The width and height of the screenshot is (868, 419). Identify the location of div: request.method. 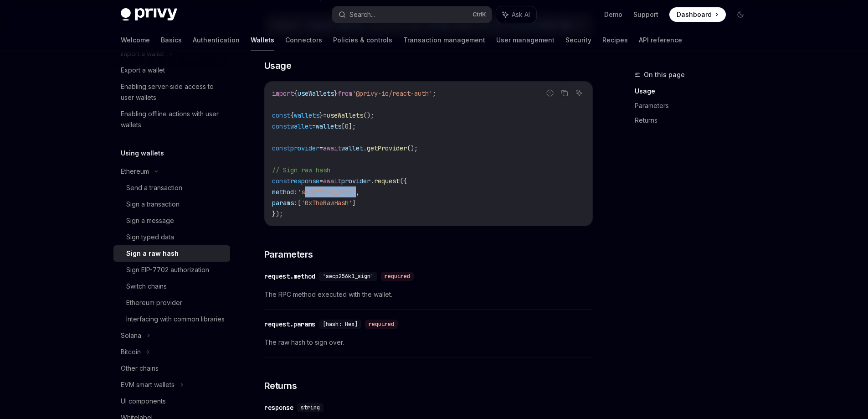
(289, 277).